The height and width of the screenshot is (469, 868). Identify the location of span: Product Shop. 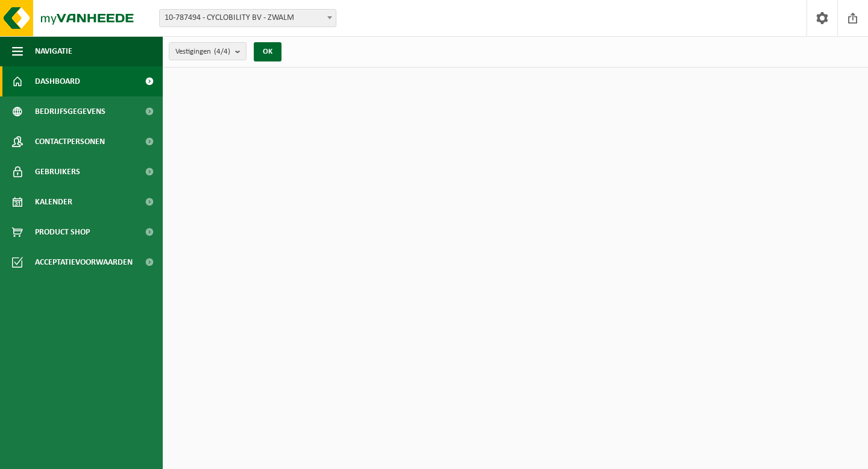
(62, 232).